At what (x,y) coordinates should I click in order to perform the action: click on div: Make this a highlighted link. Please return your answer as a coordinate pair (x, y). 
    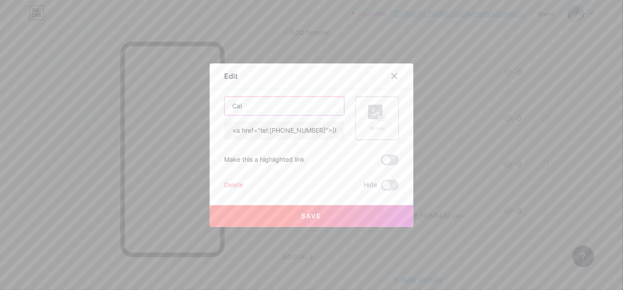
    Looking at the image, I should click on (265, 160).